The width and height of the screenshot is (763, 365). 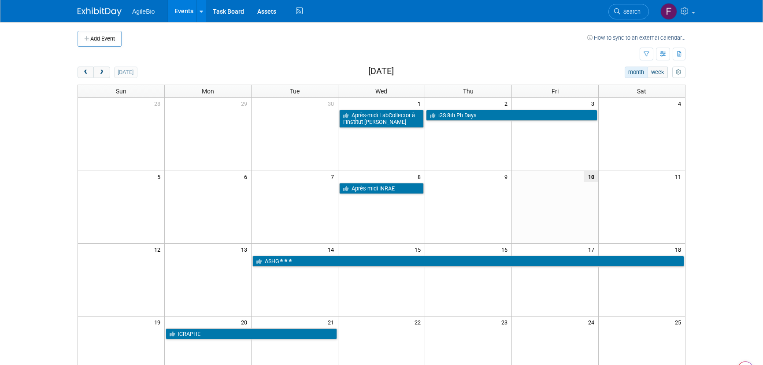 I want to click on span: 12, so click(x=159, y=249).